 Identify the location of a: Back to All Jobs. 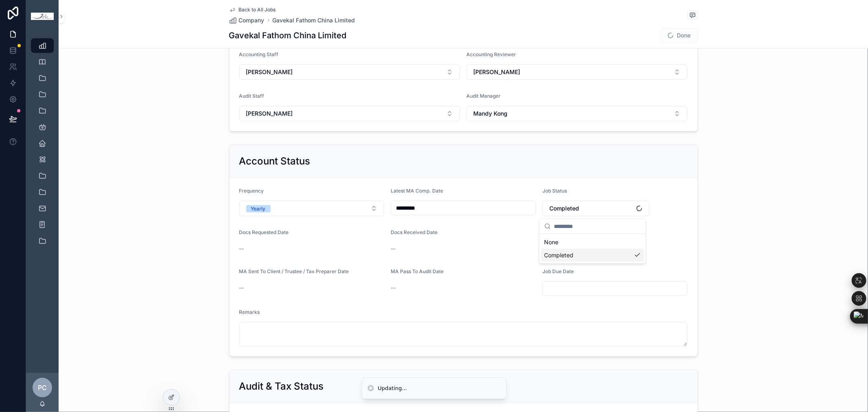
(252, 10).